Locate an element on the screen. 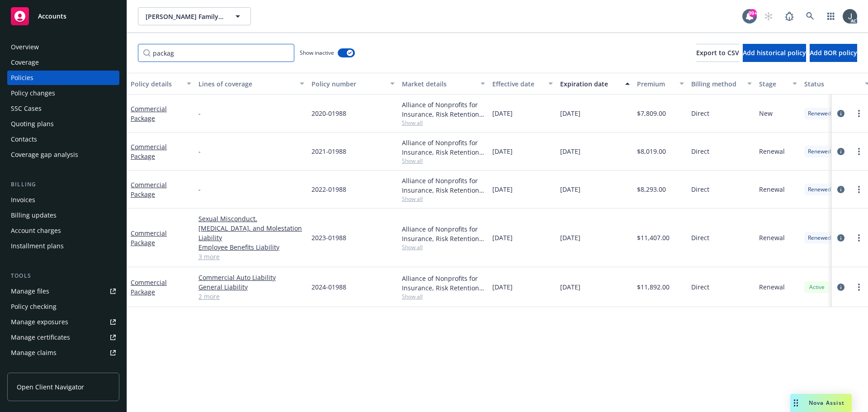 Image resolution: width=868 pixels, height=412 pixels. a: Report a Bug is located at coordinates (789, 16).